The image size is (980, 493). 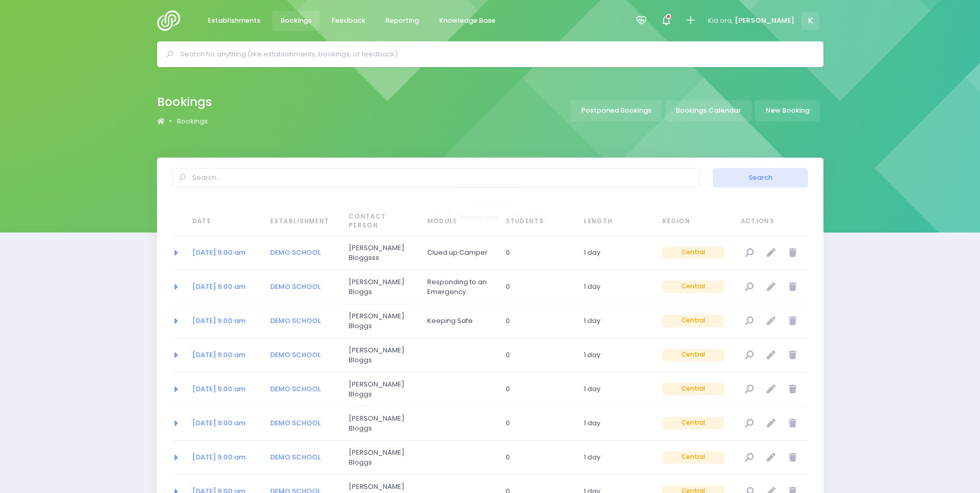 I want to click on a: New Booking, so click(x=788, y=110).